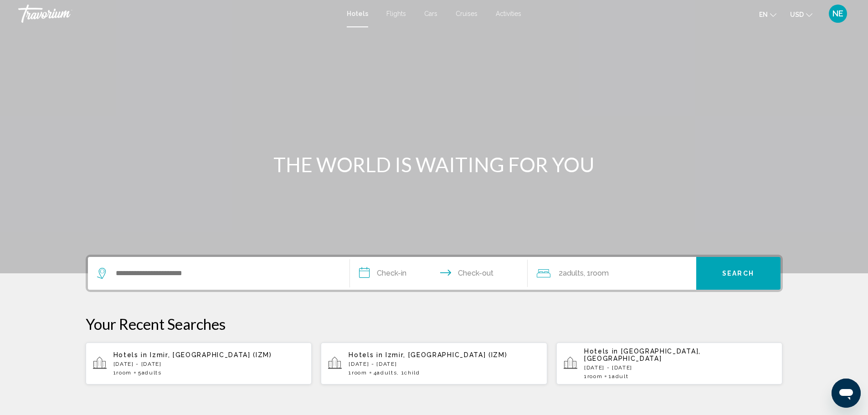 The image size is (868, 415). Describe the element at coordinates (386, 373) in the screenshot. I see `span: 4` at that location.